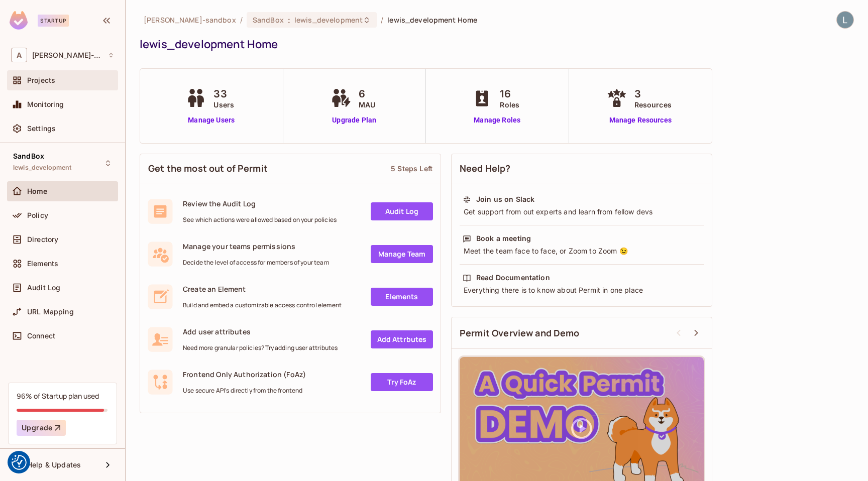 The height and width of the screenshot is (481, 868). What do you see at coordinates (505, 200) in the screenshot?
I see `div: Join us on Slack` at bounding box center [505, 200].